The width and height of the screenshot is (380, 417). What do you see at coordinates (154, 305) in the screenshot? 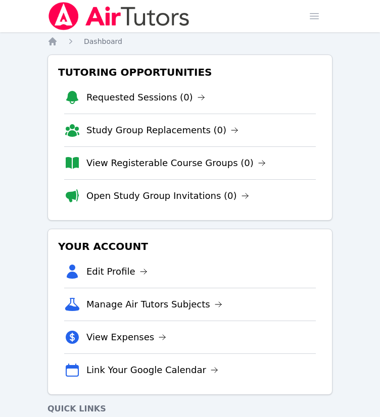
I see `a: Manage Air Tutors Subjects` at bounding box center [154, 305].